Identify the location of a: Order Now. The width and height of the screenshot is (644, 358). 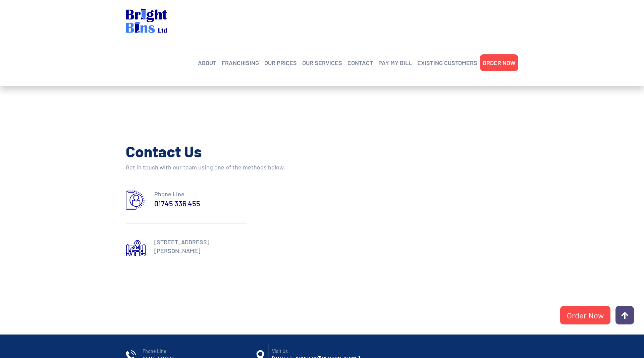
(585, 315).